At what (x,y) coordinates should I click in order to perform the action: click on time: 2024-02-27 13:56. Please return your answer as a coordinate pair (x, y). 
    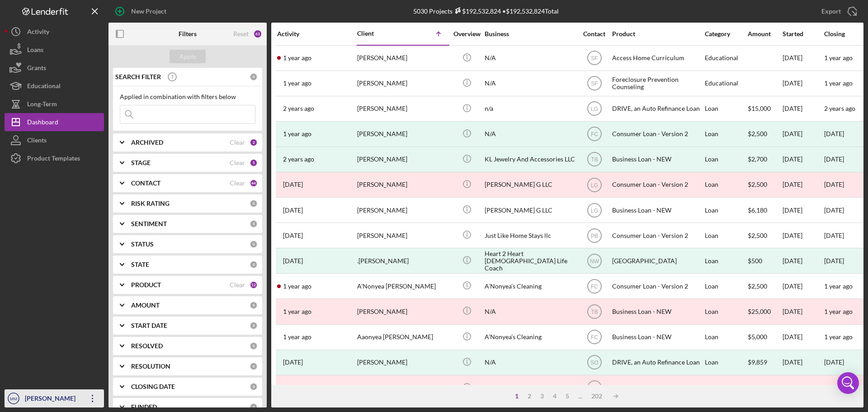
    Looking at the image, I should click on (298, 159).